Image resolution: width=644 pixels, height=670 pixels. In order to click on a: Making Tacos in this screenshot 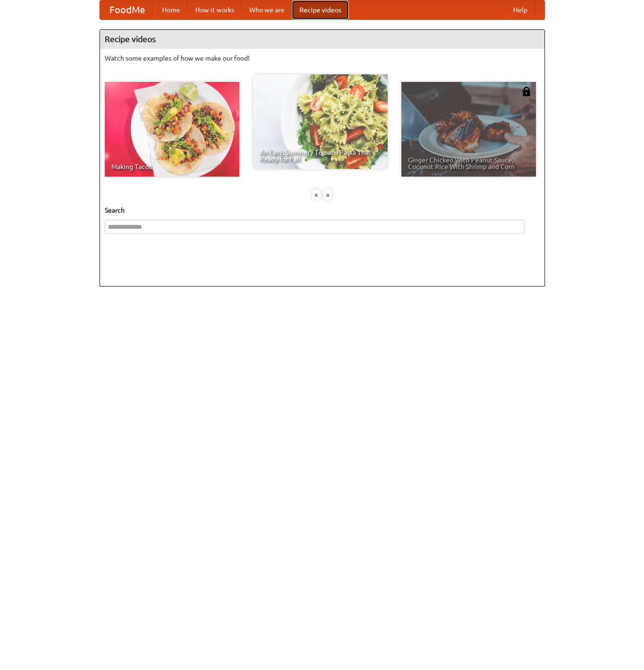, I will do `click(172, 129)`.